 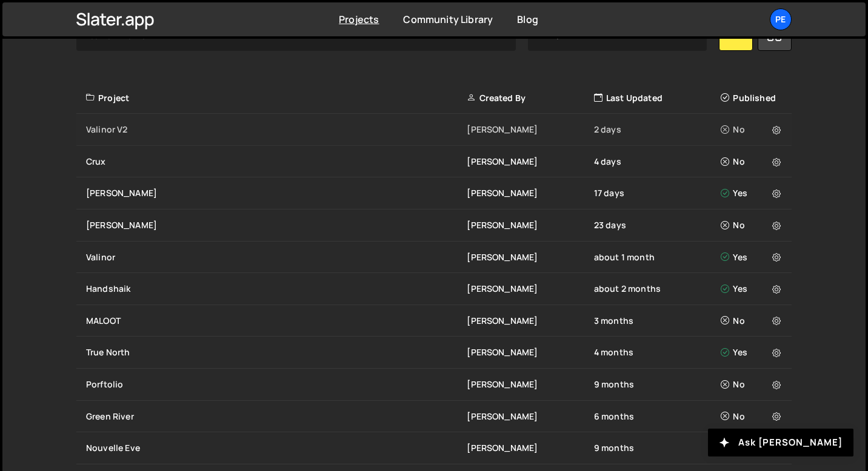 I want to click on div: Nouvelle Eve, so click(x=276, y=448).